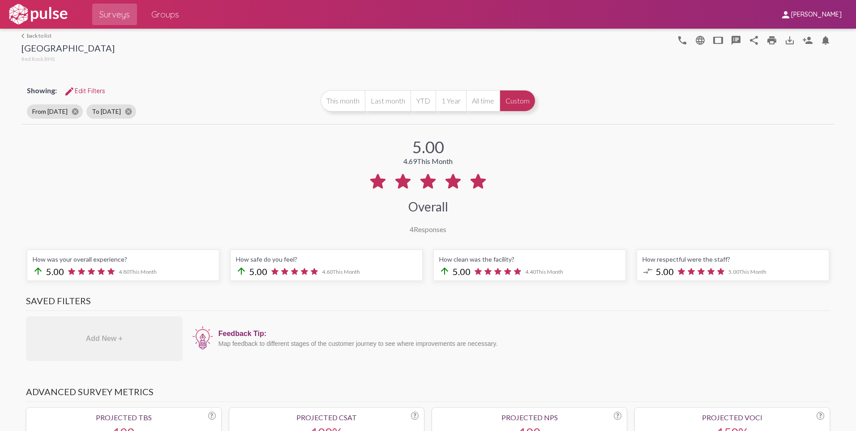  What do you see at coordinates (522, 333) in the screenshot?
I see `div: Feedback Tip:` at bounding box center [522, 333].